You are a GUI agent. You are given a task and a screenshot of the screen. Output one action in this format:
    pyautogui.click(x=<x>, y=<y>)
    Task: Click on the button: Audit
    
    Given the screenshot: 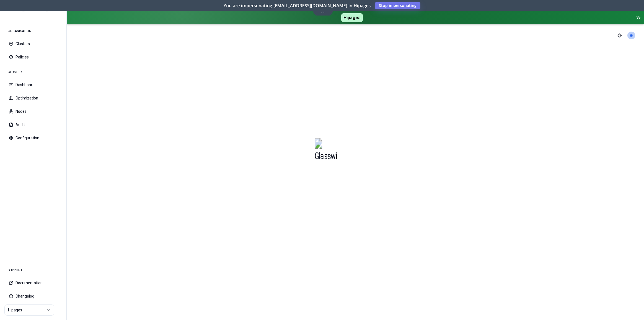 What is the action you would take?
    pyautogui.click(x=33, y=125)
    